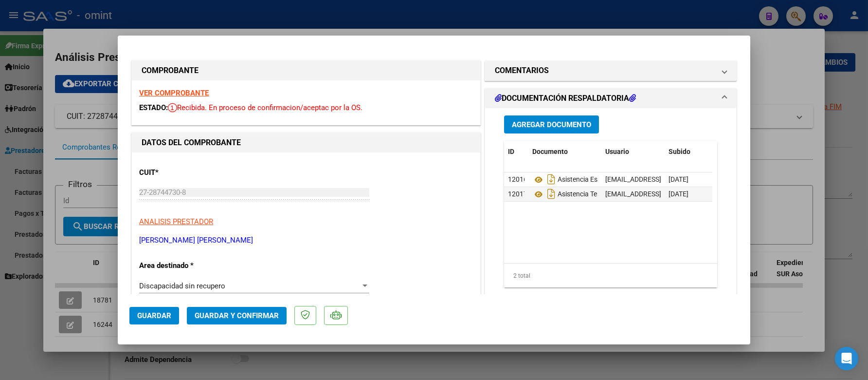 This screenshot has width=868, height=380. I want to click on span: 12017, so click(518, 194).